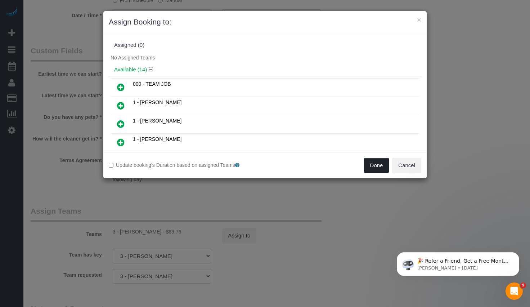  Describe the element at coordinates (22, 27) in the screenshot. I see `img: Profile image for Ellie` at that location.